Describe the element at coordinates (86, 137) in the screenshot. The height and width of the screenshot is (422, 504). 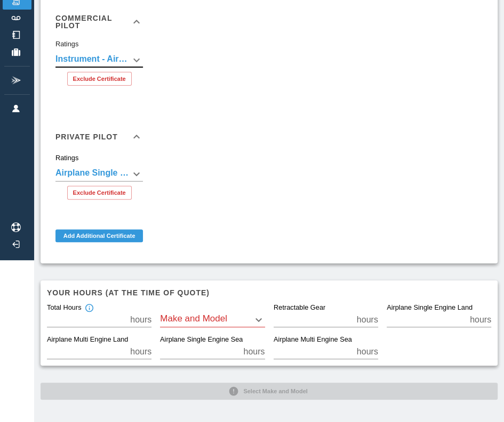
I see `h6: Private Pilot` at that location.